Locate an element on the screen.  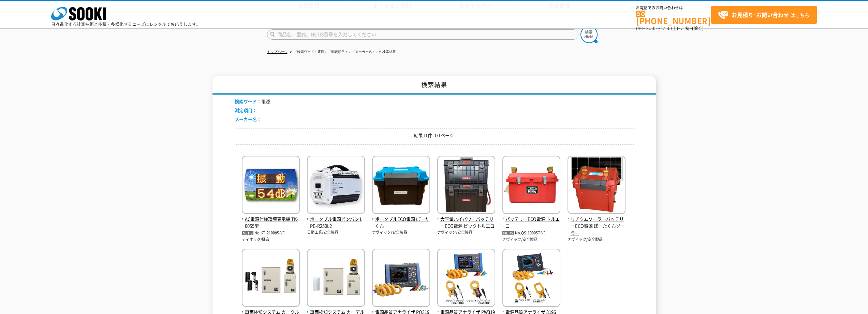
span: ポータブル電源ピンバン LPE-R250L2 is located at coordinates (336, 223).